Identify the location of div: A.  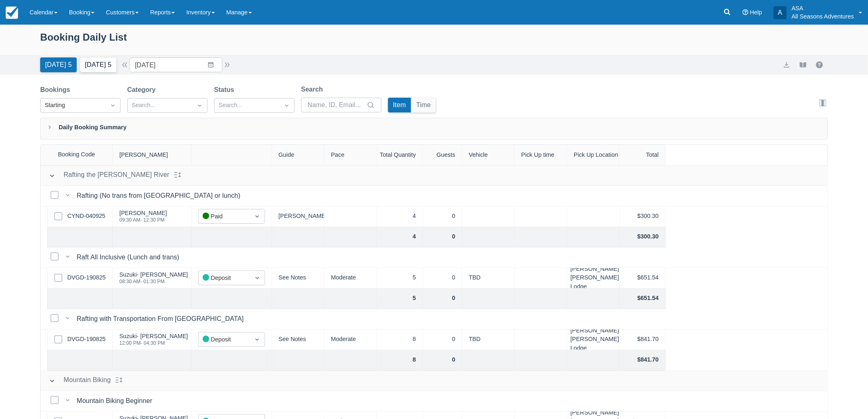
(780, 13).